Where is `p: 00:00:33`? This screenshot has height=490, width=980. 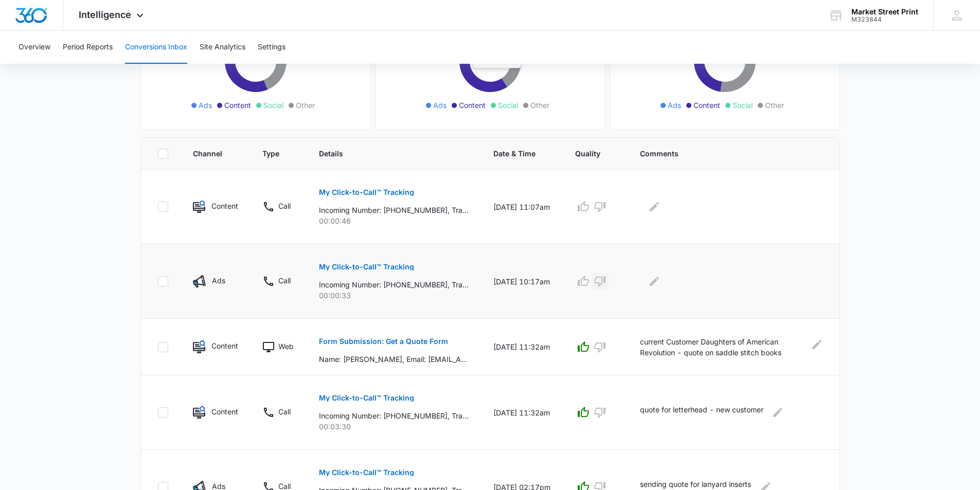 p: 00:00:33 is located at coordinates (394, 295).